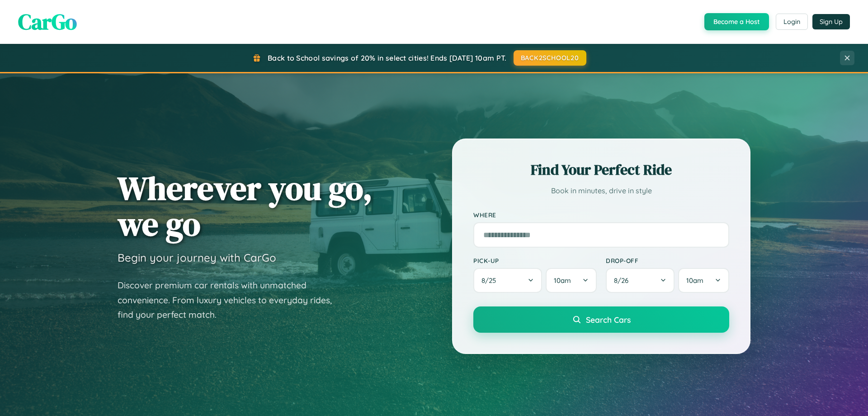  Describe the element at coordinates (601, 170) in the screenshot. I see `h2: Find Your Perfect Ride` at that location.